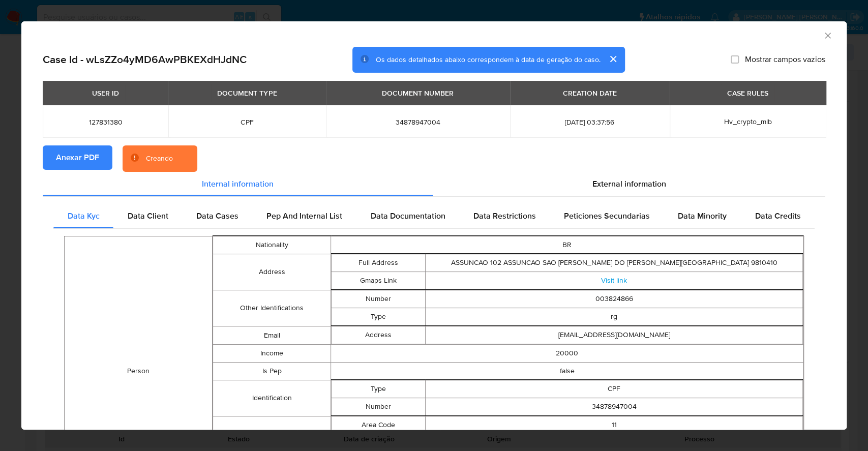  What do you see at coordinates (827, 35) in the screenshot?
I see `button: Fechar a janela` at bounding box center [827, 35].